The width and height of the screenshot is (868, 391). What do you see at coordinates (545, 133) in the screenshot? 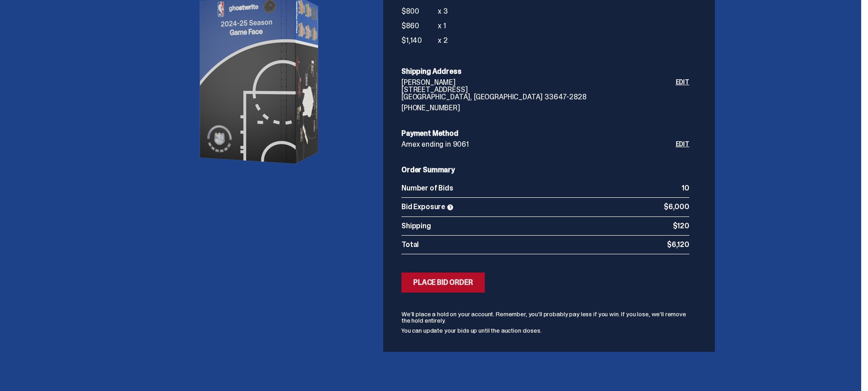
I see `h6: Payment Method` at bounding box center [545, 133].